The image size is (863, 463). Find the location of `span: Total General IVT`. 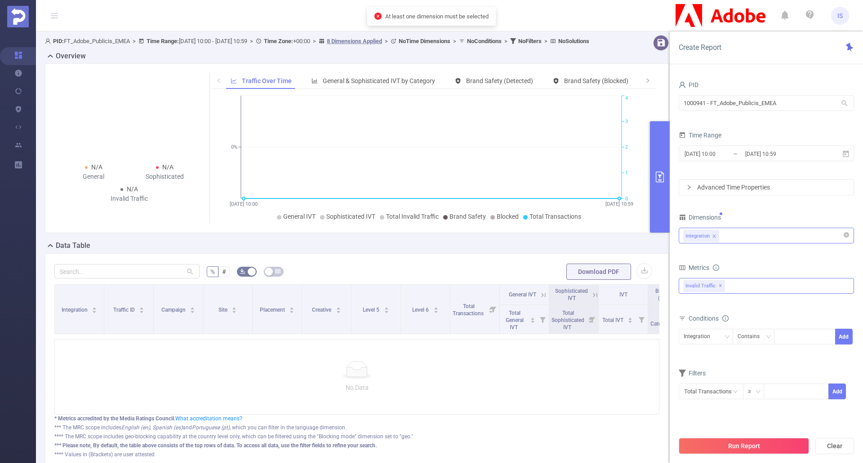

span: Total General IVT is located at coordinates (515, 320).